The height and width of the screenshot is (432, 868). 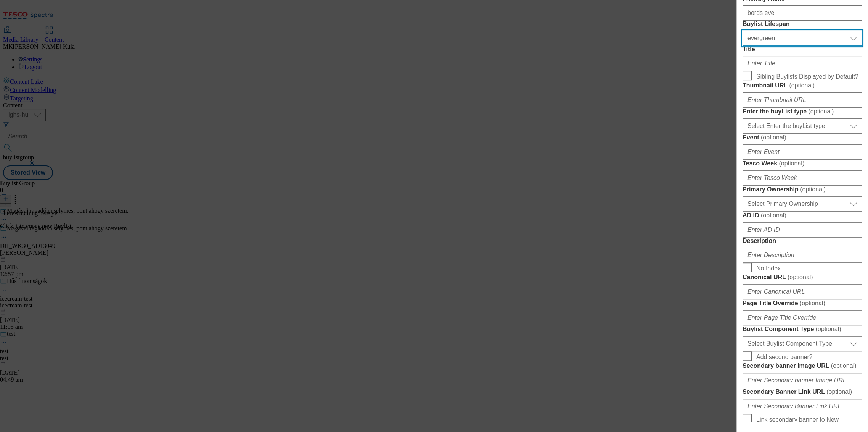 I want to click on label: Secondary banner Image URL, so click(x=802, y=365).